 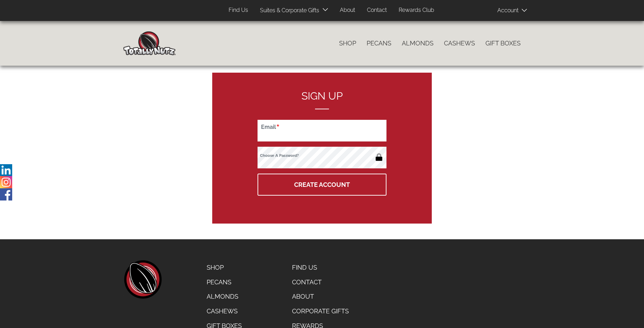 What do you see at coordinates (321, 311) in the screenshot?
I see `a: Corporate Gifts` at bounding box center [321, 311].